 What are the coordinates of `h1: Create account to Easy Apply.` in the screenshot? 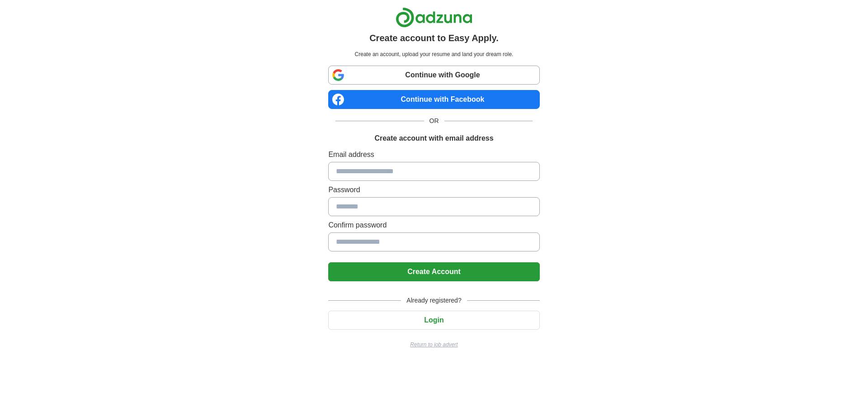 It's located at (434, 38).